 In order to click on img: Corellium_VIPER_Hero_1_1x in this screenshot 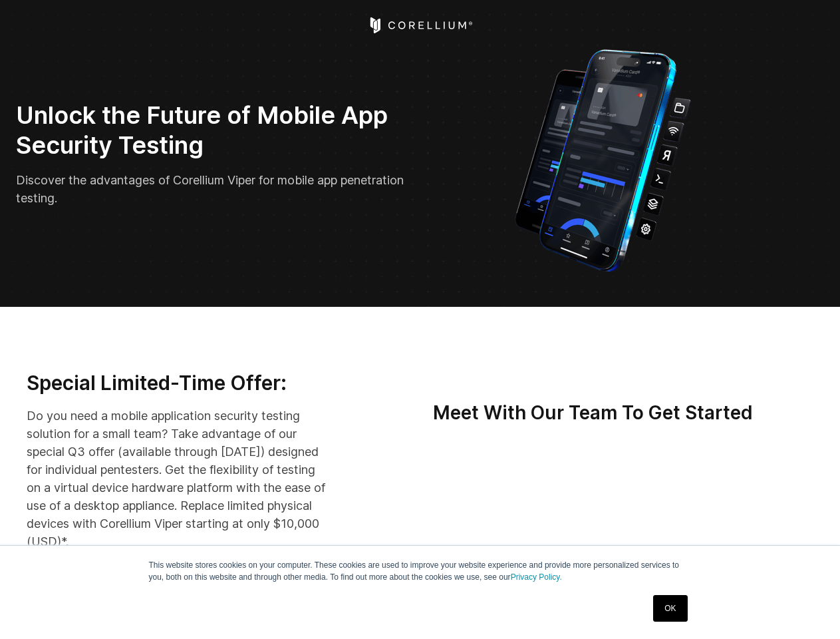, I will do `click(603, 158)`.